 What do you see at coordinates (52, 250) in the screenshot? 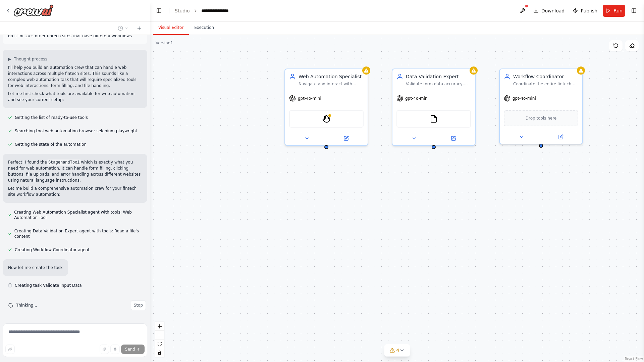
I see `span: Creating Workflow Coordinator agent` at bounding box center [52, 250].